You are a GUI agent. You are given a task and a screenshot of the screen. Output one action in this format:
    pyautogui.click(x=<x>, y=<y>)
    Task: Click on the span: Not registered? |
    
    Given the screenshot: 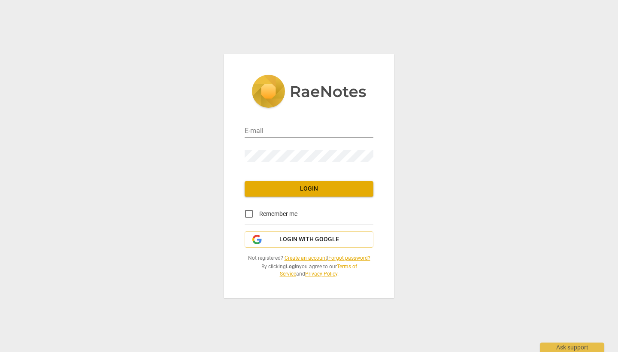 What is the action you would take?
    pyautogui.click(x=309, y=258)
    